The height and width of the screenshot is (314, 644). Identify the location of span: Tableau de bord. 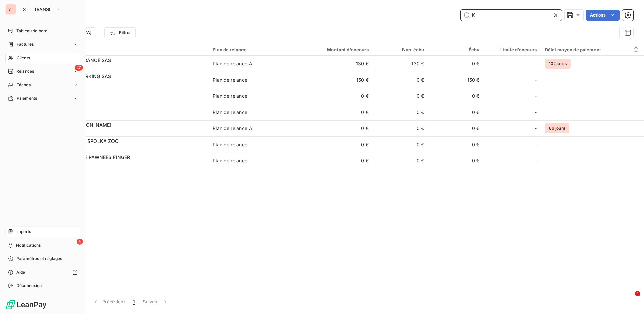
(31, 31).